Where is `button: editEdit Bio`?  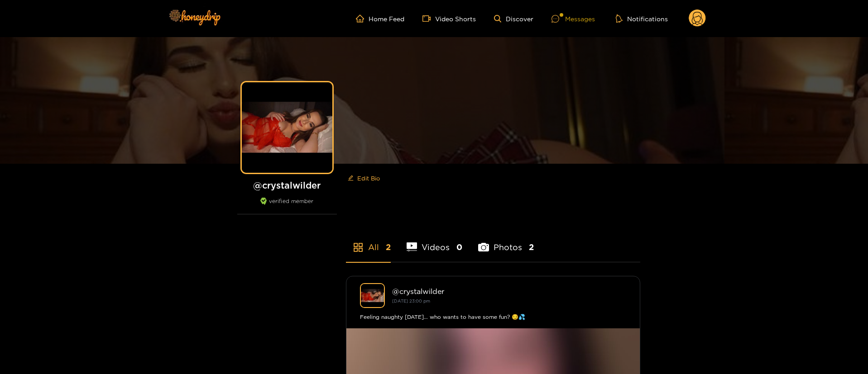 button: editEdit Bio is located at coordinates (364, 178).